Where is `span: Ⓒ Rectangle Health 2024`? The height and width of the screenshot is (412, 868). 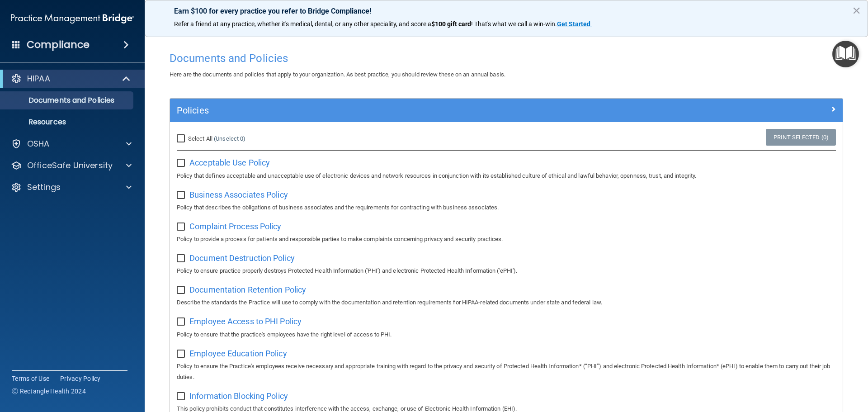
span: Ⓒ Rectangle Health 2024 is located at coordinates (49, 392).